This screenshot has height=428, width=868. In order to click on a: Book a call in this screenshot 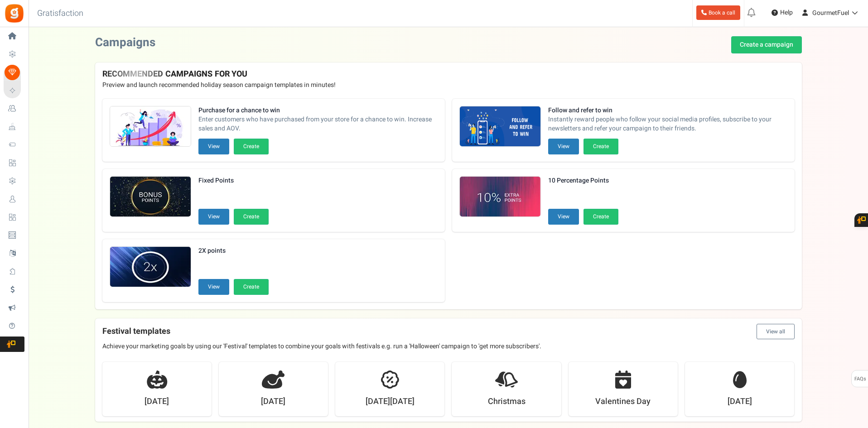, I will do `click(718, 12)`.